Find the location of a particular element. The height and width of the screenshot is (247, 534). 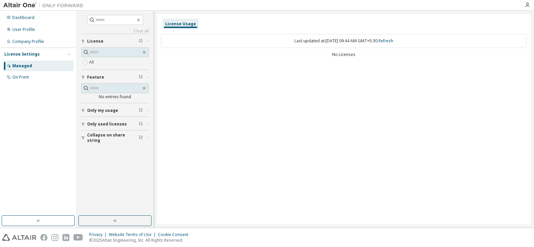

img: youtube.svg is located at coordinates (78, 238).